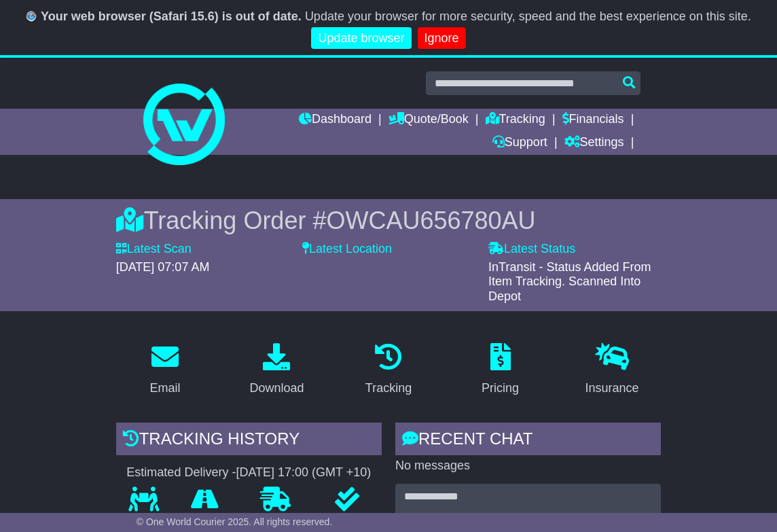 The width and height of the screenshot is (777, 532). I want to click on a: Ignore, so click(441, 38).